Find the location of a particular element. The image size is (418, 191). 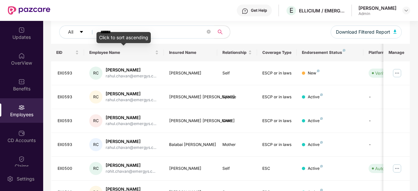

img: svg+xml;base64,PHN2ZyBpZD0iVXBkYXRlZCIgeG1sbnM9Imh0dHA6Ly93d3cudzMub3JnLzIwMDAvc3ZnIiB3aWR0aD0iMj... is located at coordinates (22, 30).